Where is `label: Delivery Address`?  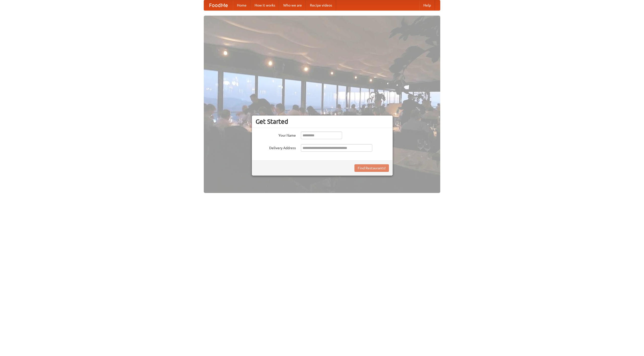
label: Delivery Address is located at coordinates (276, 147).